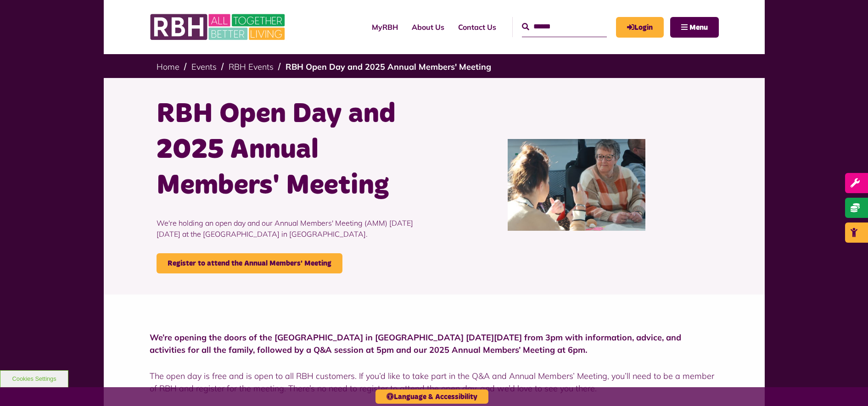 This screenshot has height=406, width=868. Describe the element at coordinates (434, 382) in the screenshot. I see `p: The open day is free and is open to all RBH customers. If you’d like to take part in the Q&A and ...` at that location.